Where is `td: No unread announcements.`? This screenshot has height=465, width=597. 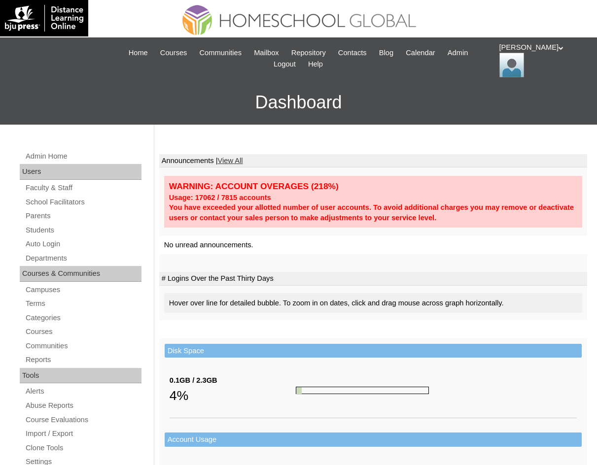
td: No unread announcements. is located at coordinates (373, 245).